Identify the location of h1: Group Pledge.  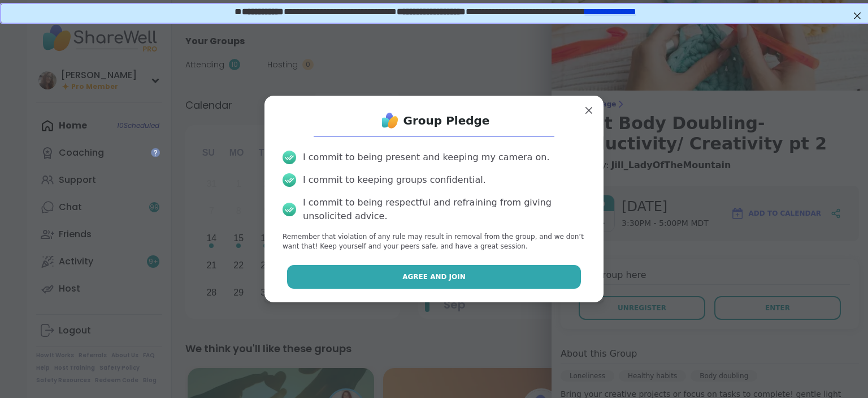
(446, 121).